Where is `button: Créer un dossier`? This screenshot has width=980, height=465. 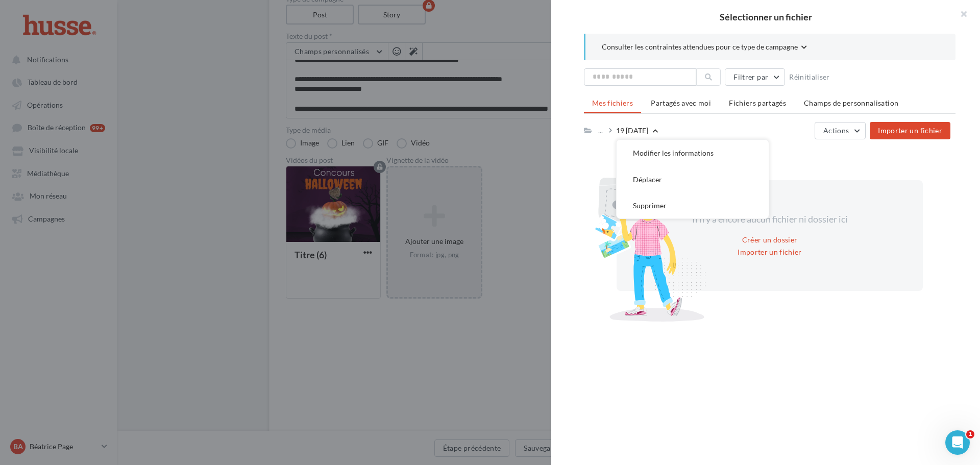
button: Créer un dossier is located at coordinates (769, 240).